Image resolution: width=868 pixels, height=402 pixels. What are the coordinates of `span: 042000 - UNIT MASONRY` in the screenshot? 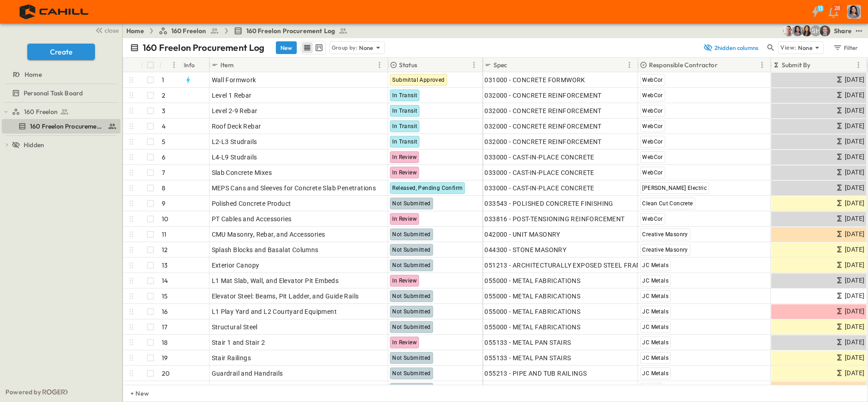 It's located at (522, 235).